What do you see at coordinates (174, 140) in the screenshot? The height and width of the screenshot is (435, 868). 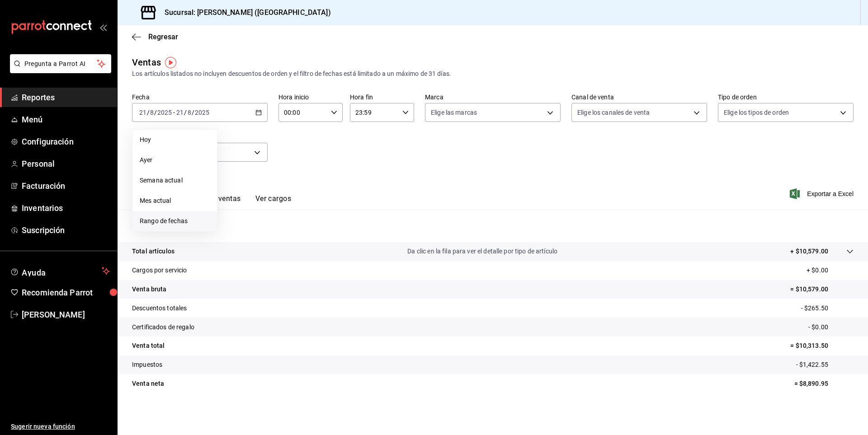 I see `span: Hoy` at bounding box center [174, 140].